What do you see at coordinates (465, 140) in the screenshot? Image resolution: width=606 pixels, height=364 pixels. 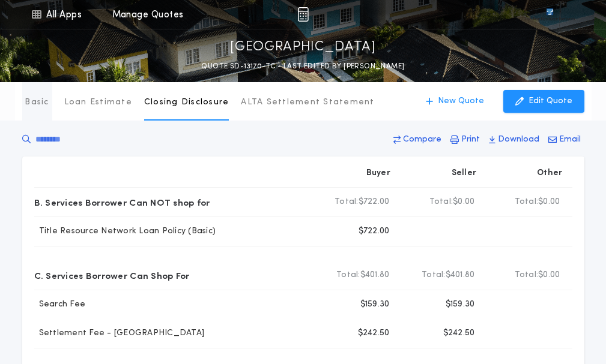 I see `button: Print` at bounding box center [465, 140].